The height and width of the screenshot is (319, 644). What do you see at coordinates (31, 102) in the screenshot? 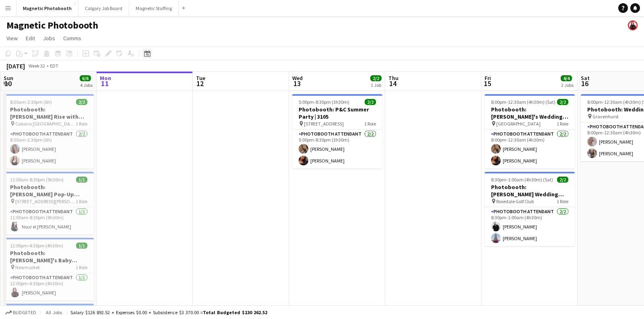
I see `span: 8:30am-2:30pm (6h)` at bounding box center [31, 102].